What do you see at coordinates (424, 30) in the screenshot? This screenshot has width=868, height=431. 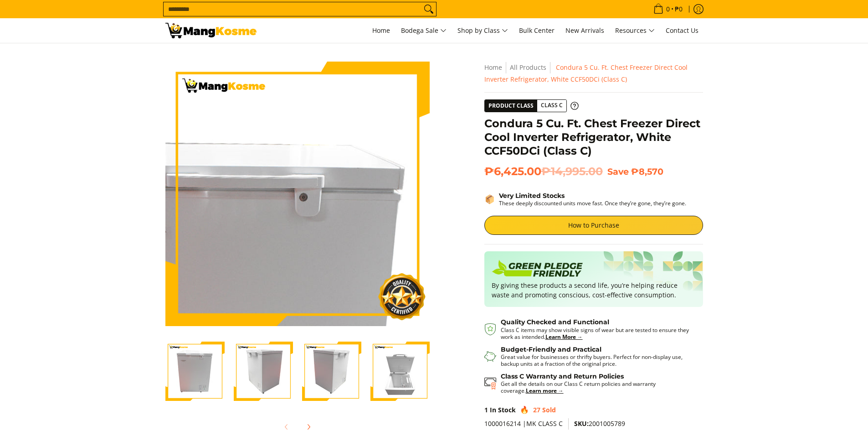 I see `a: Bodega Sale` at bounding box center [424, 30].